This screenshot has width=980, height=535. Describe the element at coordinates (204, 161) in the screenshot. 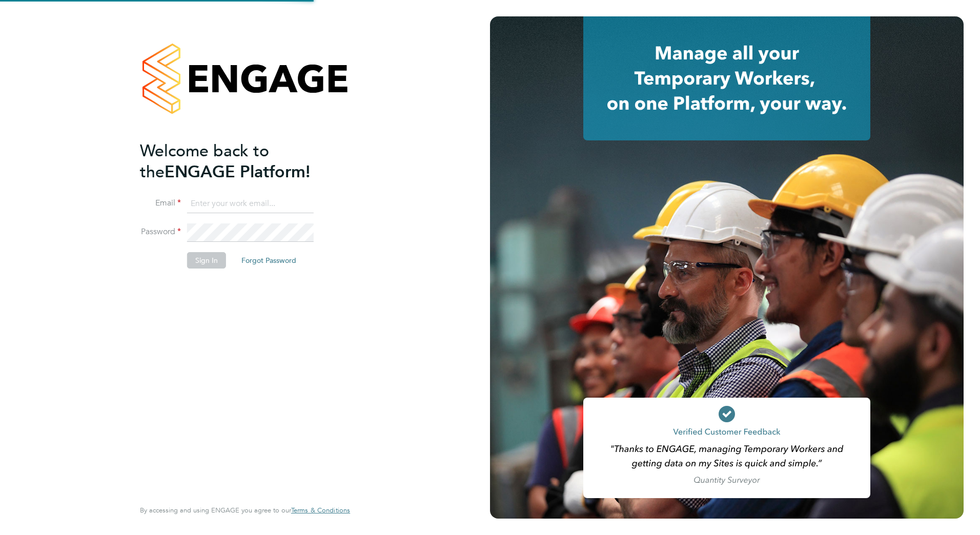

I see `span: Welcome back to the` at that location.